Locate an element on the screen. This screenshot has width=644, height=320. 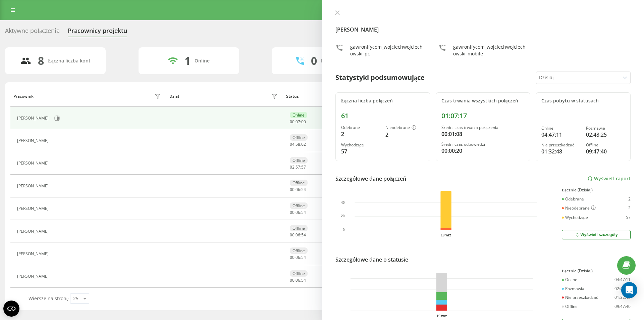
div: Statystyki podsumowujące is located at coordinates (380, 77).